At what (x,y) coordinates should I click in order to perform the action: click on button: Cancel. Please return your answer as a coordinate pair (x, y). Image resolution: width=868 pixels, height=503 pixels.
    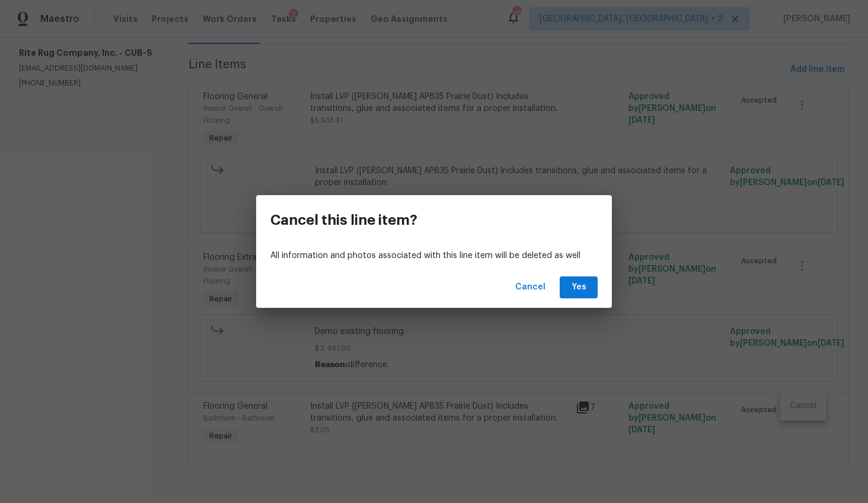
    Looking at the image, I should click on (530, 287).